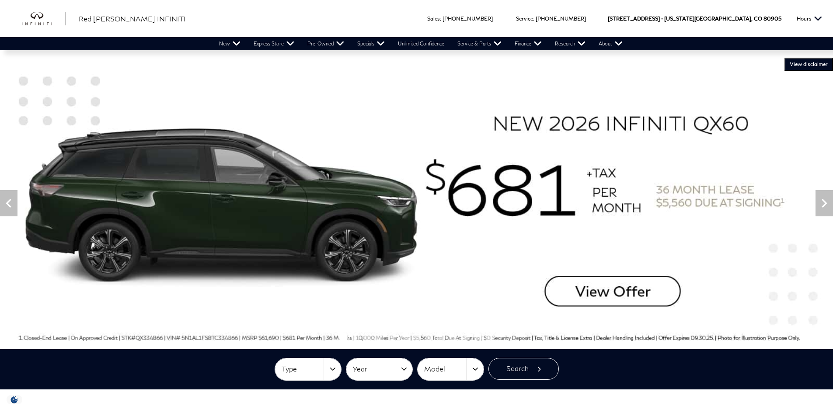 This screenshot has height=413, width=833. I want to click on span: Go to slide 7, so click(417, 338).